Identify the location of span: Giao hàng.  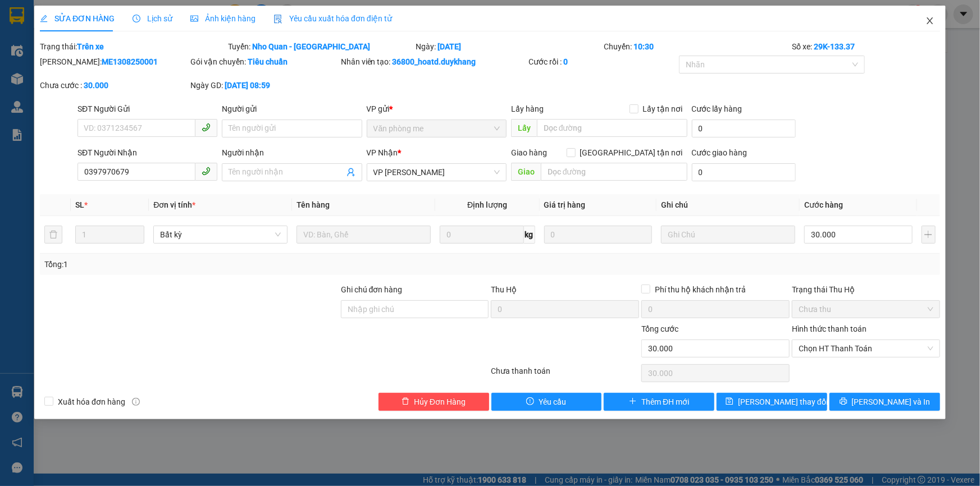
(529, 153).